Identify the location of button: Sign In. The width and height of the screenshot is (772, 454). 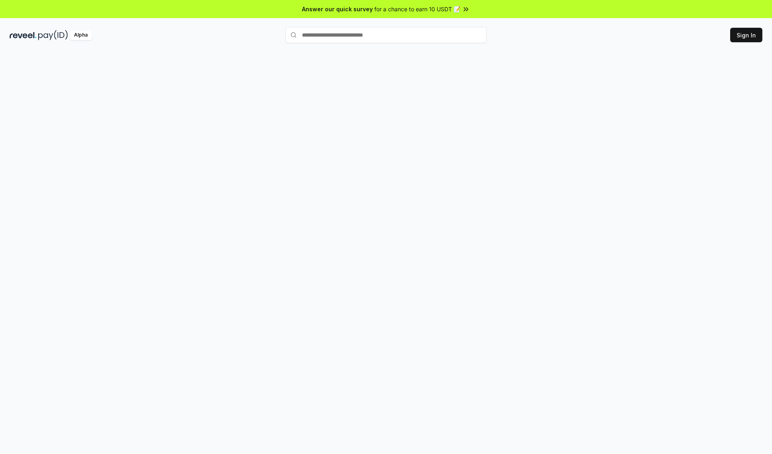
(747, 35).